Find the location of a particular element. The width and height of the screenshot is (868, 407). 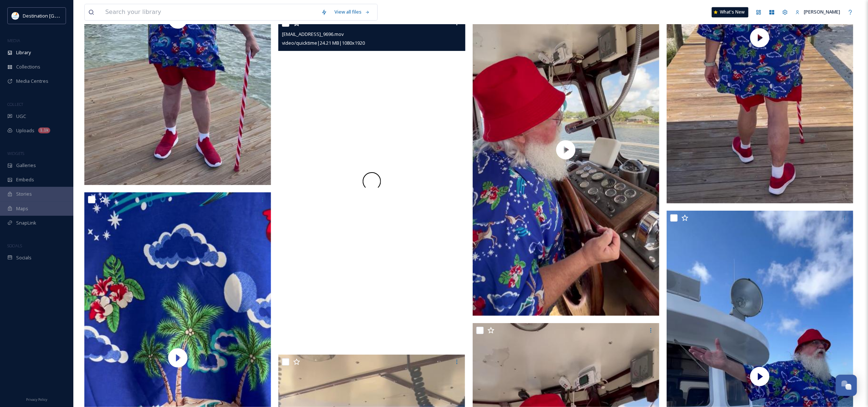

span: Privacy Policy is located at coordinates (37, 399).